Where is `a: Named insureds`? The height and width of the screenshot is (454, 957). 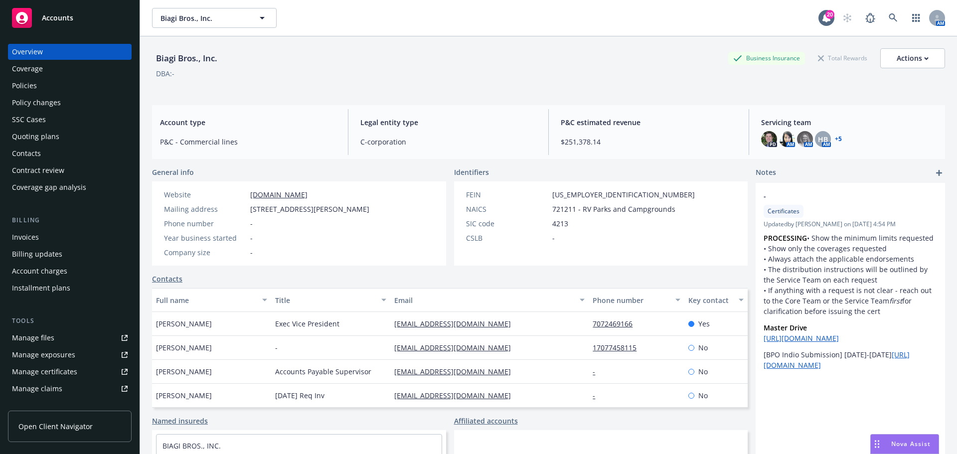 a: Named insureds is located at coordinates (180, 421).